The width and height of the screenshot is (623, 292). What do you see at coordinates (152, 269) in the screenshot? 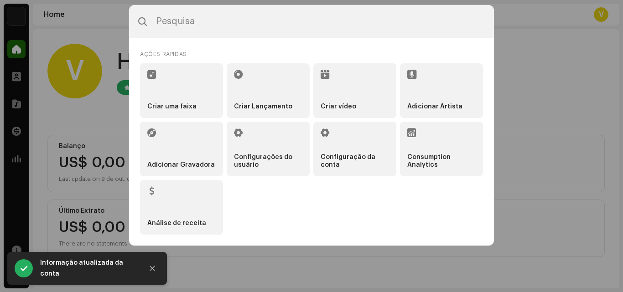
I see `button: Close` at bounding box center [152, 269].